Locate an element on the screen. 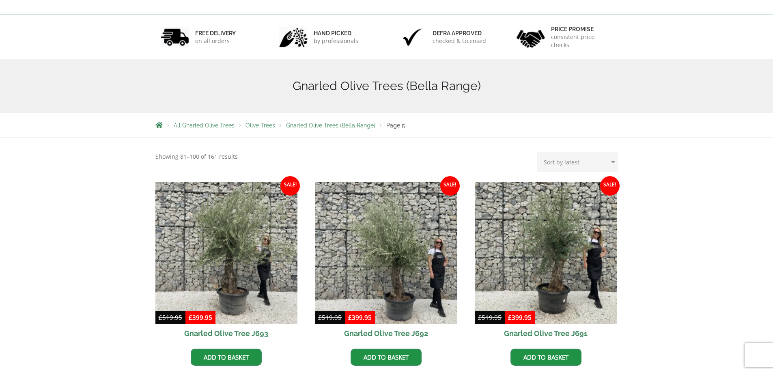 This screenshot has width=773, height=373. a: Olive Trees is located at coordinates (260, 125).